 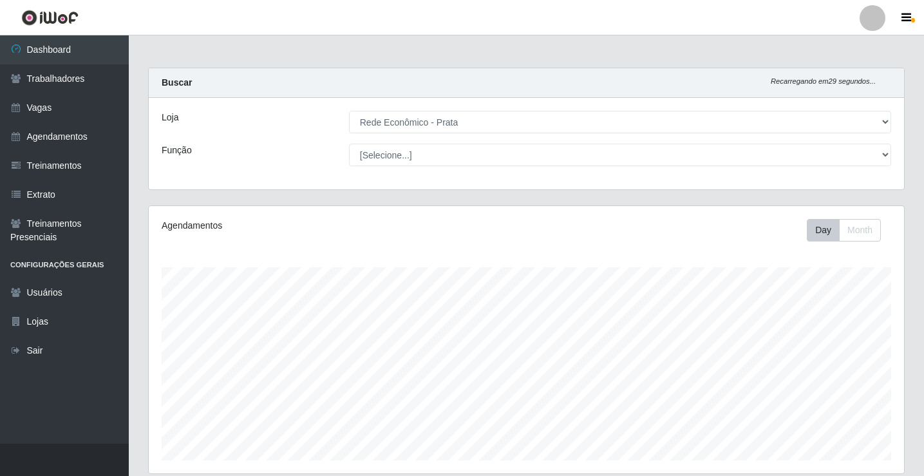 What do you see at coordinates (844, 230) in the screenshot?
I see `div: First group` at bounding box center [844, 230].